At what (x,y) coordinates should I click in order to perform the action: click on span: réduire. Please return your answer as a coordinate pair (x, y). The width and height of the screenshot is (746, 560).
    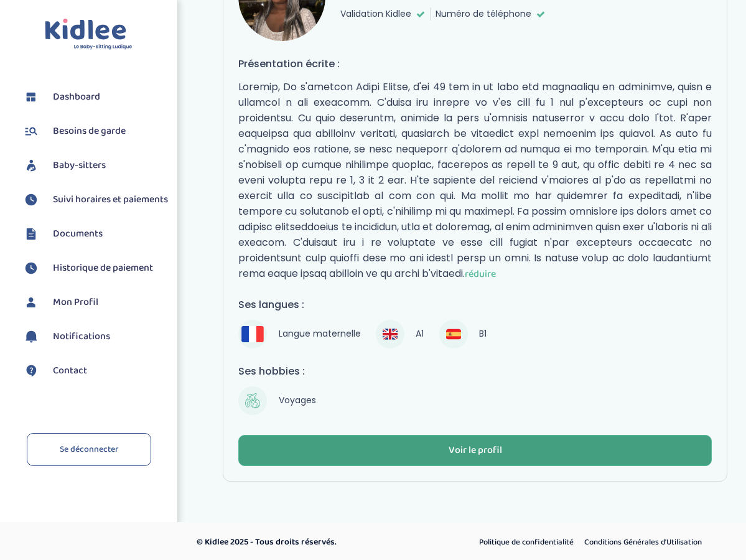
    Looking at the image, I should click on (480, 274).